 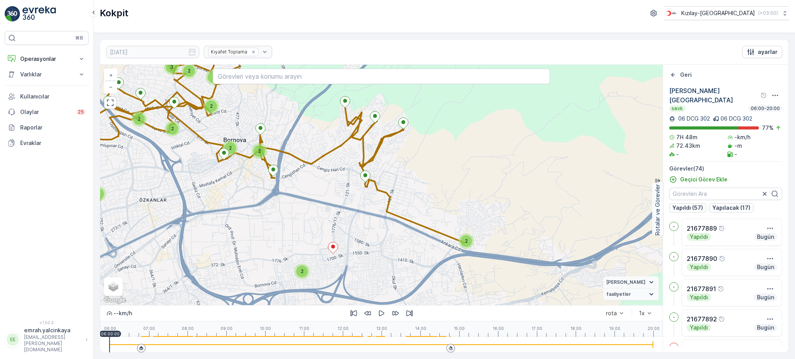 What do you see at coordinates (47, 97) in the screenshot?
I see `a: Kullanıcılar` at bounding box center [47, 97].